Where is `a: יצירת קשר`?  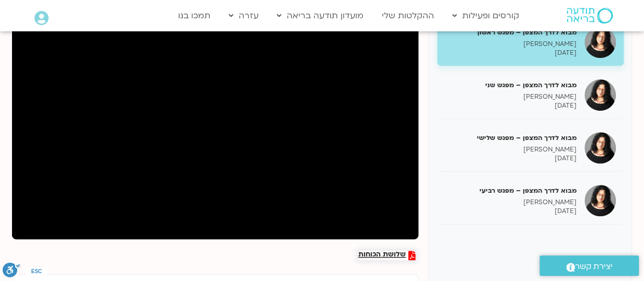 a: יצירת קשר is located at coordinates (589, 266).